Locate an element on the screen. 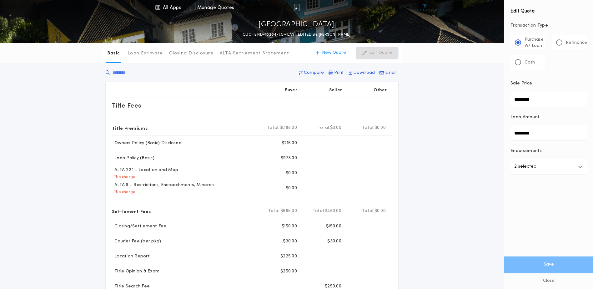  span: $685.00 is located at coordinates (289, 211).